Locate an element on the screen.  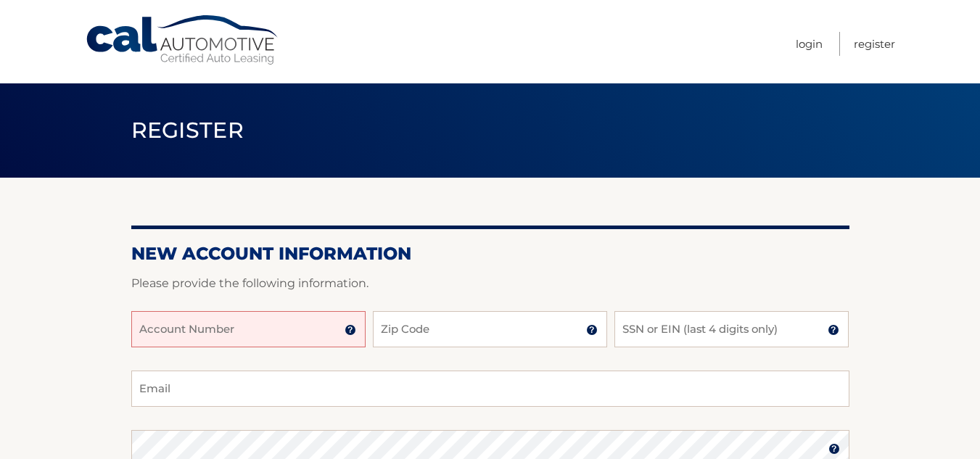
input: Account Number is located at coordinates (248, 329).